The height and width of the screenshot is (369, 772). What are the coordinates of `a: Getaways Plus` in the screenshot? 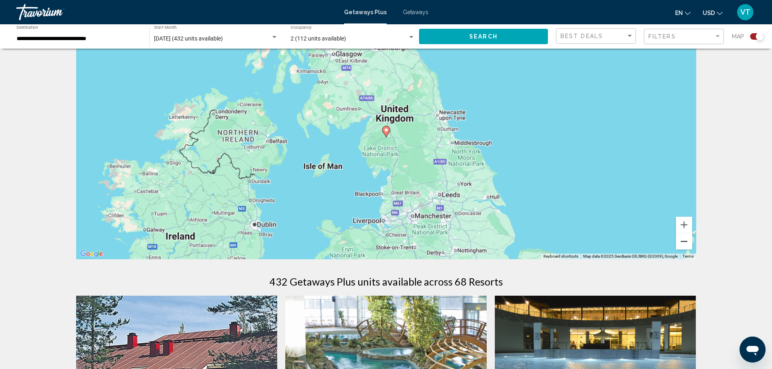 It's located at (365, 12).